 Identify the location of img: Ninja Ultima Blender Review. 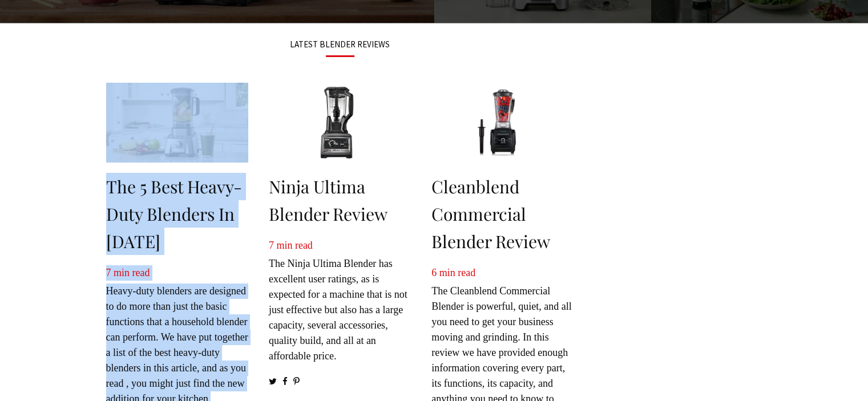
(340, 122).